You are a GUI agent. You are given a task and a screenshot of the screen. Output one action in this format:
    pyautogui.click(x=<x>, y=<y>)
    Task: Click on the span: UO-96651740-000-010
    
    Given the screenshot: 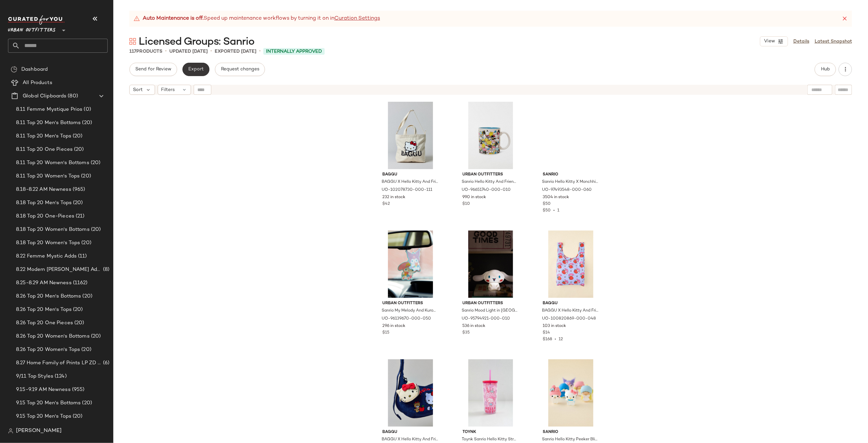 What is the action you would take?
    pyautogui.click(x=486, y=190)
    